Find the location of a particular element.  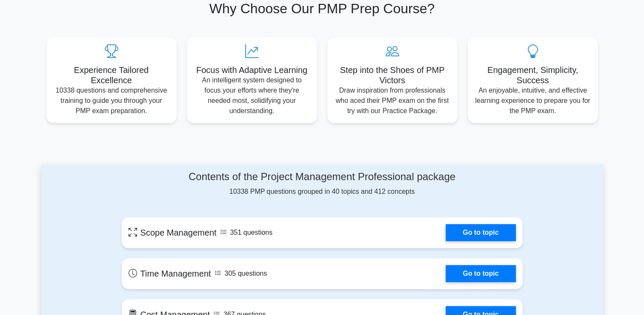

p: An enjoyable, intuitive, and effective learning experience to prepare you for the PMP exam. is located at coordinates (533, 100).